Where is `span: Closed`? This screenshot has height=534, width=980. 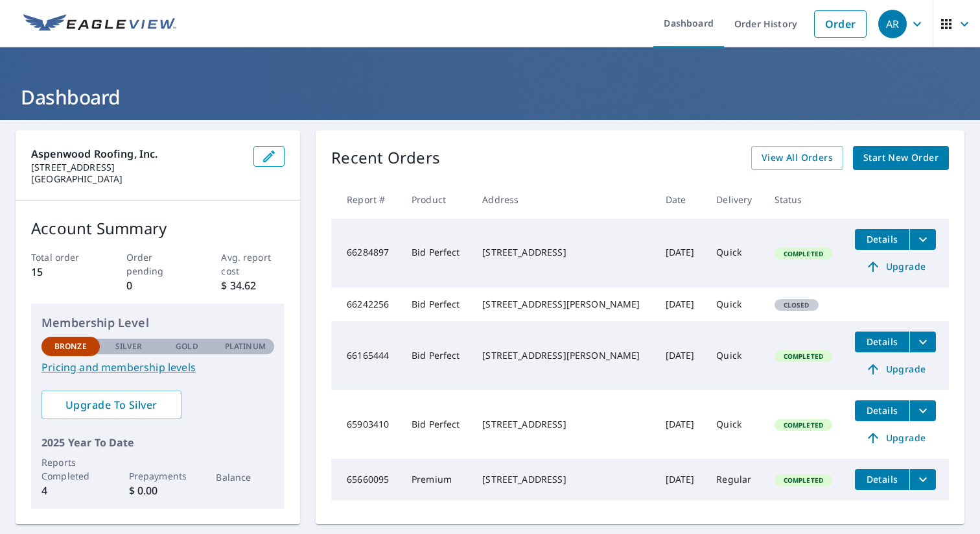
span: Closed is located at coordinates (797, 305).